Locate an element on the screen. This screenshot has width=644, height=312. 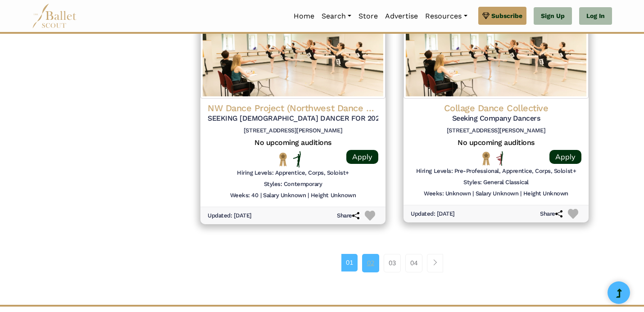
span: Subscribe is located at coordinates (506, 15).